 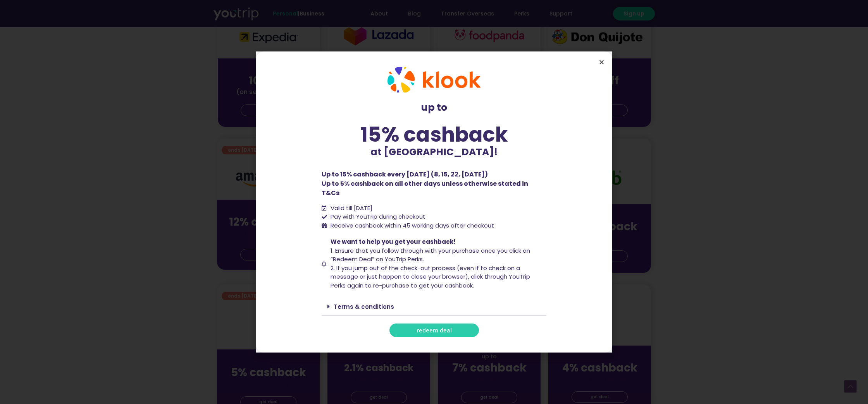 I want to click on span: 2. If you jump out of the check-out process (even if to check on a message or just happen to clos..., so click(x=430, y=277).